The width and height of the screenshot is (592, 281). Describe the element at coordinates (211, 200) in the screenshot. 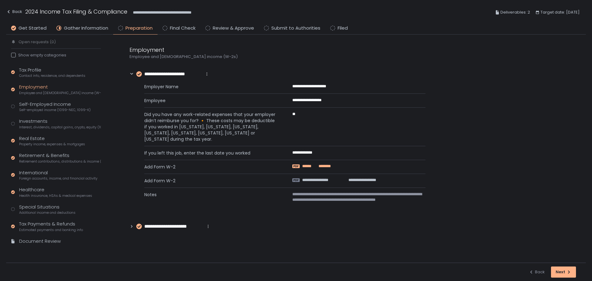

I see `span: Notes` at that location.